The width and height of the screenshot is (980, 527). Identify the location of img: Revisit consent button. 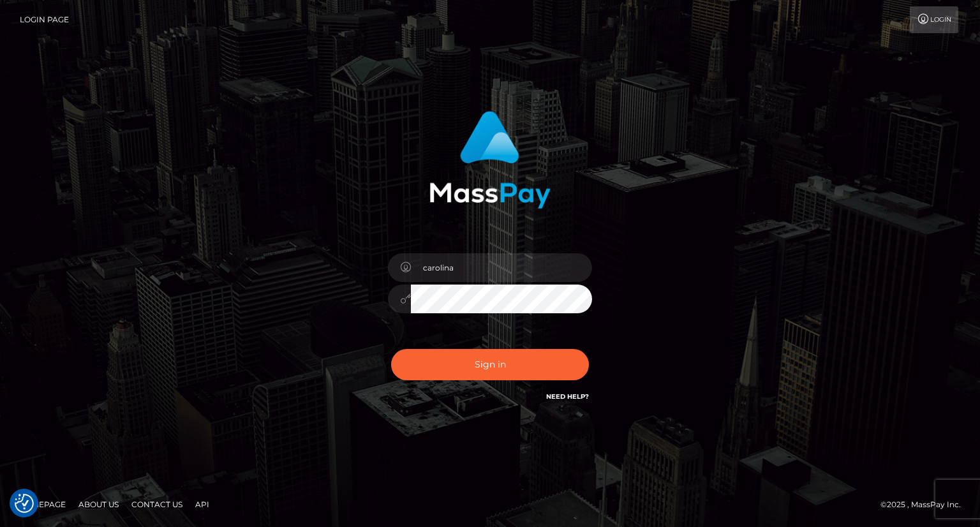
(24, 503).